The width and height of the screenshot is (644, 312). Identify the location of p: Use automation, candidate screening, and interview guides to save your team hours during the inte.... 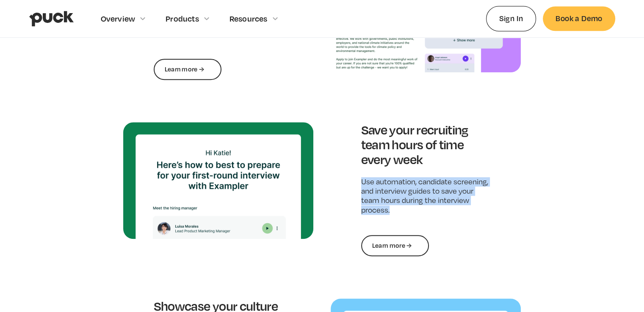
(426, 196).